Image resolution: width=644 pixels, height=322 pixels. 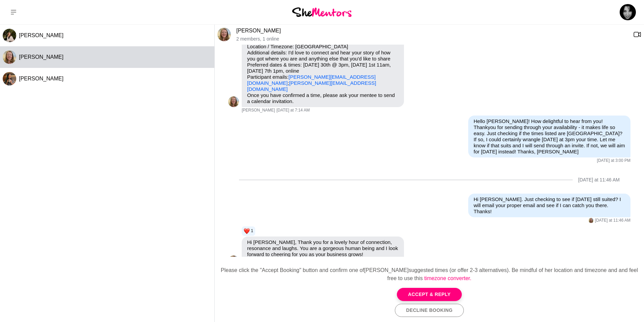 What do you see at coordinates (612, 220) in the screenshot?
I see `time: 2025-09-30T01:46:36.782Z` at bounding box center [612, 220].